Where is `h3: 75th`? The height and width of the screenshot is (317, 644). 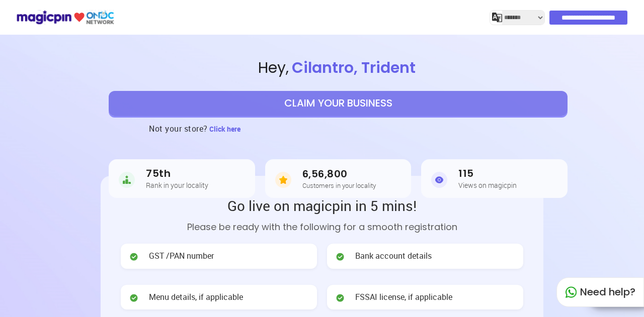
h3: 75th is located at coordinates (177, 173).